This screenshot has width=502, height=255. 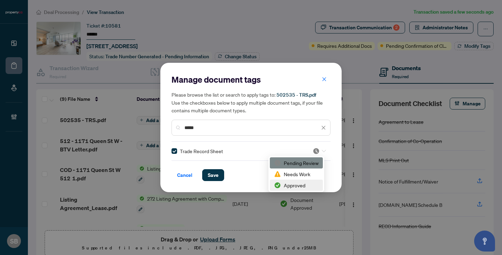 What do you see at coordinates (201, 151) in the screenshot?
I see `span: Trade Record Sheet` at bounding box center [201, 151].